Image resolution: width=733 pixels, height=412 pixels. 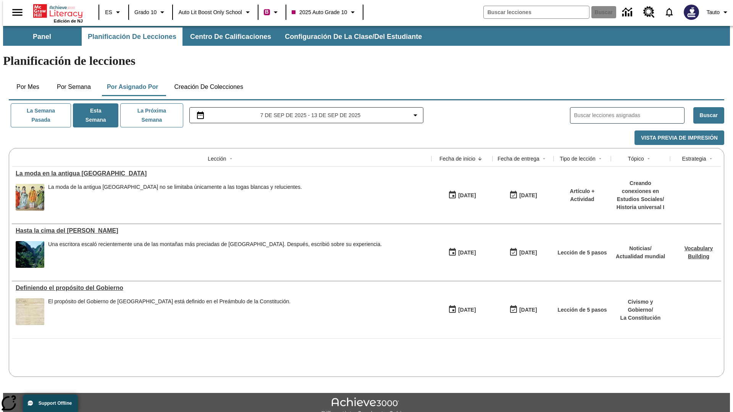 What do you see at coordinates (152, 115) in the screenshot?
I see `button: La próxima semana` at bounding box center [152, 115].